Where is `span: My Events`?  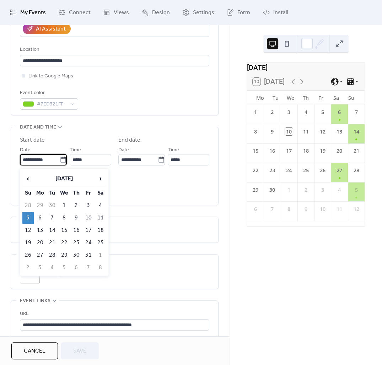 span: My Events is located at coordinates (33, 13).